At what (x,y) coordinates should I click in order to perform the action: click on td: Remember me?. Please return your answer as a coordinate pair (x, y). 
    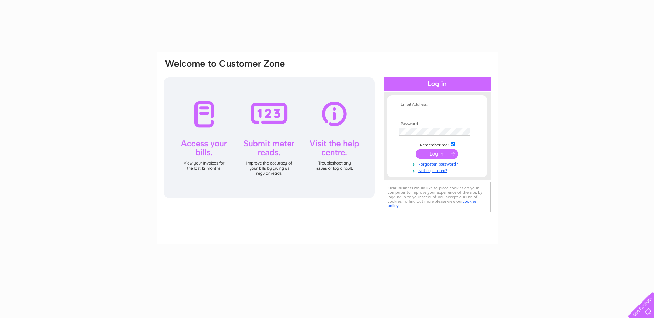
    Looking at the image, I should click on (437, 144).